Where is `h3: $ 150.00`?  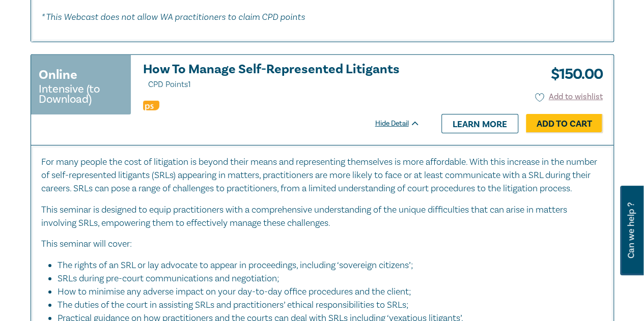
h3: $ 150.00 is located at coordinates (573, 74).